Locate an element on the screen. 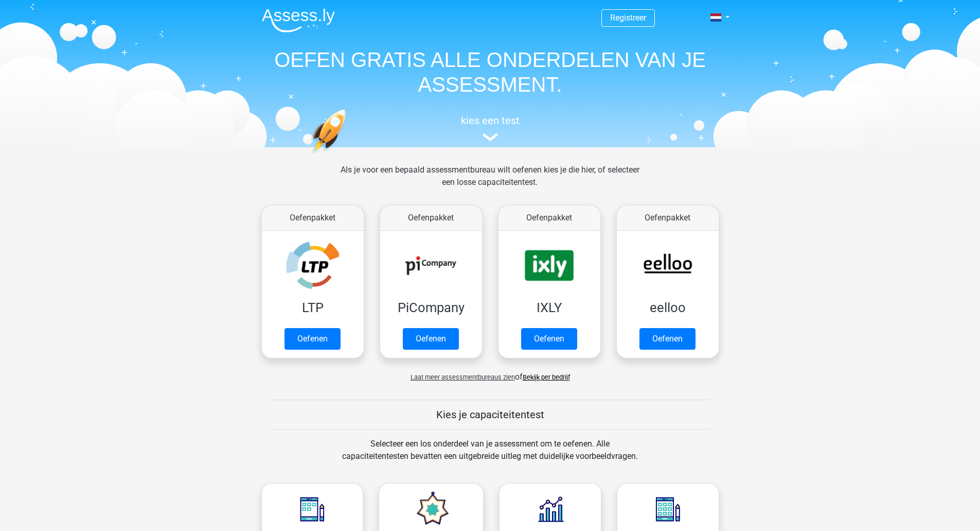  img: Assessly is located at coordinates (299, 20).